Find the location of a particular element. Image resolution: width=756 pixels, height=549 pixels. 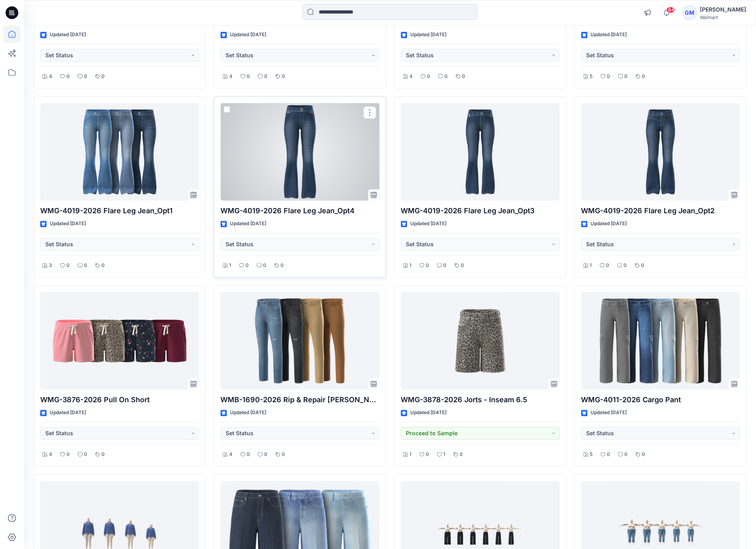

p: WMG-4019-2026 Flare Leg Jean_Opt3 is located at coordinates (480, 211).